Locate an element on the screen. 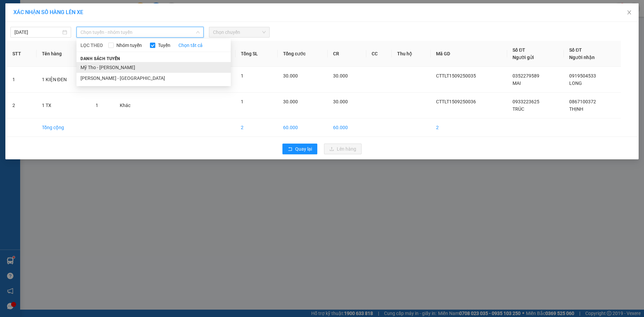  span: THỊNH is located at coordinates (577, 109).